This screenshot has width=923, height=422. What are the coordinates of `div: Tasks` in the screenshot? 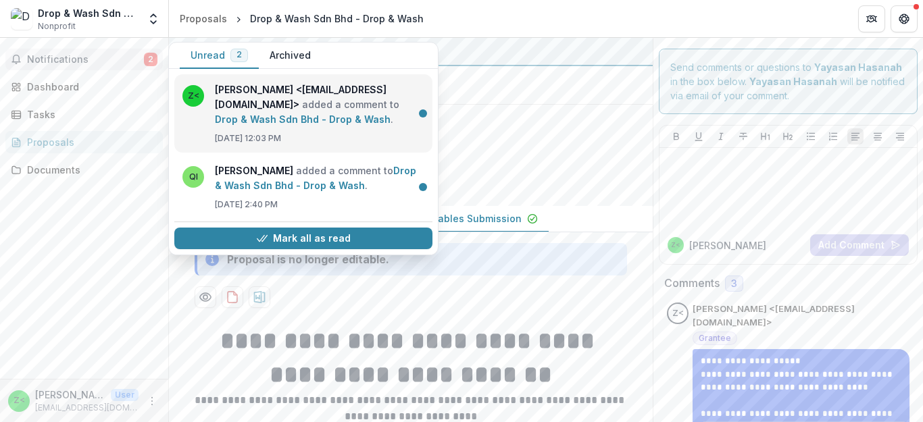 It's located at (89, 114).